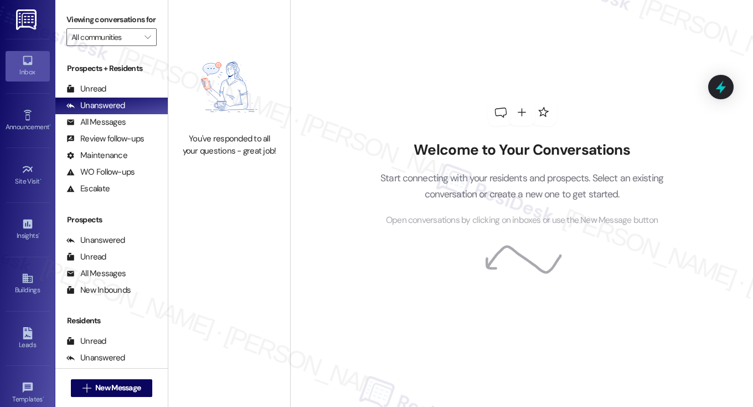 This screenshot has height=407, width=753. I want to click on button: New Message, so click(112, 388).